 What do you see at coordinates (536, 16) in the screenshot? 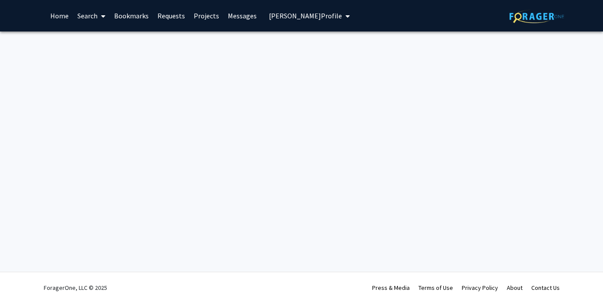
I see `img: ForagerOne Logo` at bounding box center [536, 16].